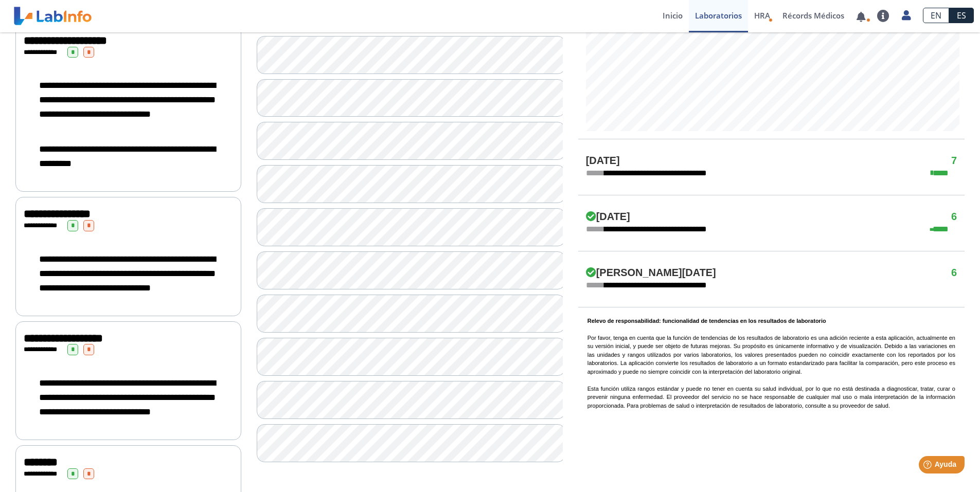 This screenshot has height=492, width=980. I want to click on span: Ayuda, so click(57, 12).